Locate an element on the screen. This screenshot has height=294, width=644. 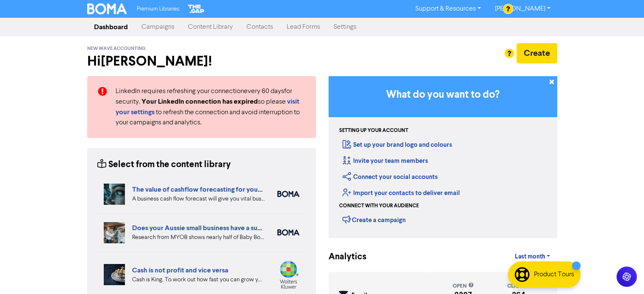
a: visit your settings is located at coordinates (207, 107).